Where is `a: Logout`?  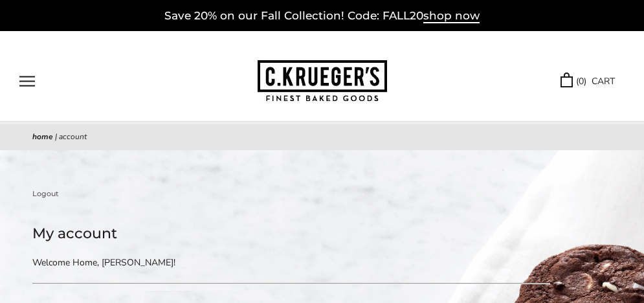 a: Logout is located at coordinates (46, 194).